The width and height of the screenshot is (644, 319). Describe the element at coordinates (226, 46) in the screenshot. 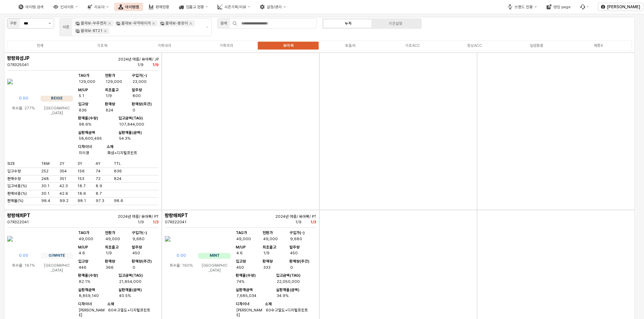

I see `div: 기획외의` at that location.